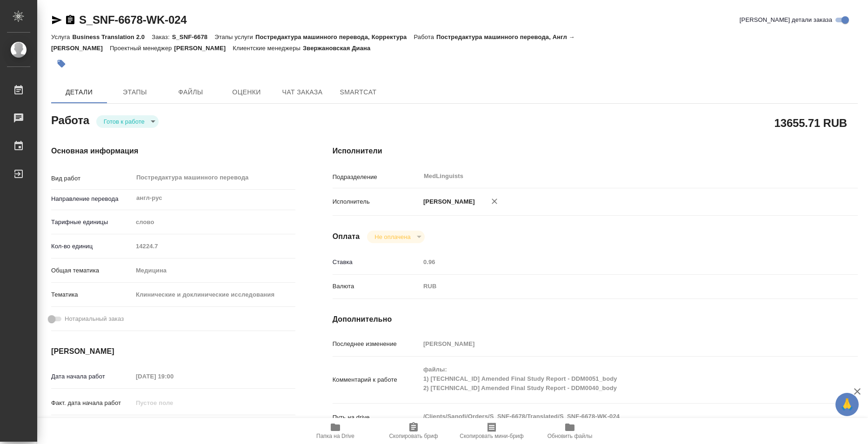  I want to click on button: Скопировать ссылку, so click(70, 20).